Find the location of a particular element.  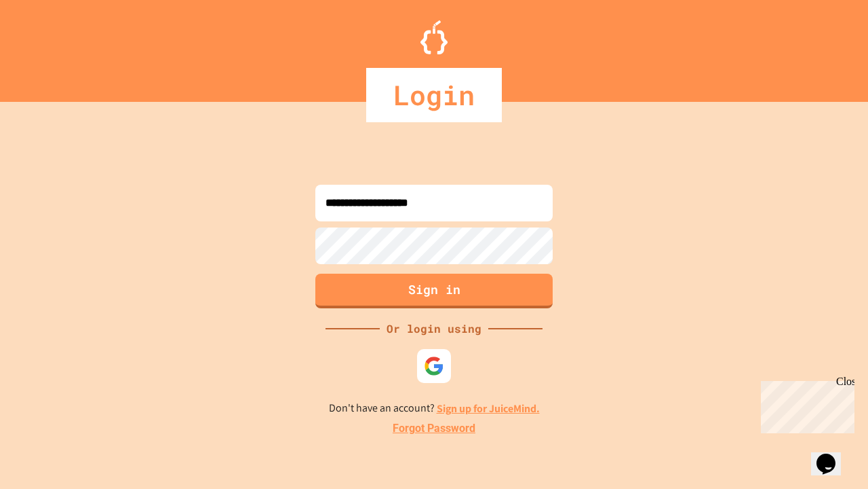

img: Logo.svg is located at coordinates (434, 37).